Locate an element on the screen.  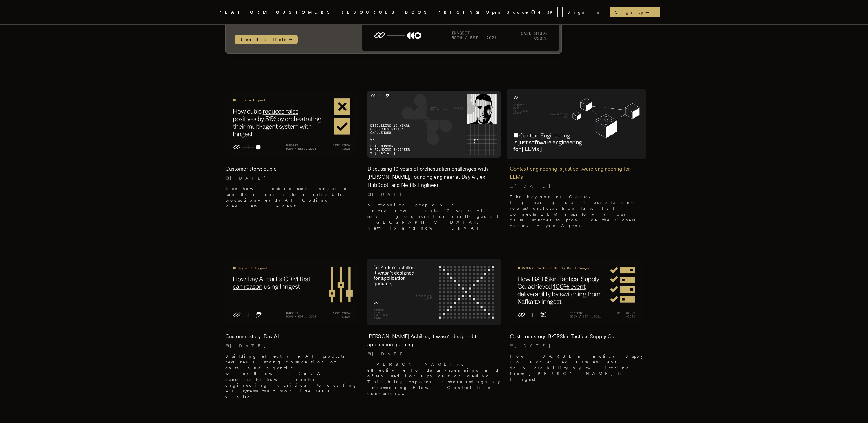
img: Featured image for Discussing 10 years of orchestration challenges with Erik Munson, founding eng... is located at coordinates (434, 124).